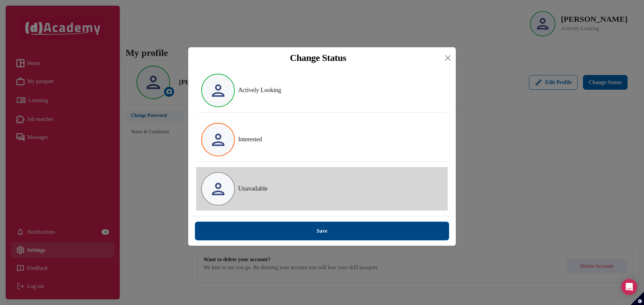 This screenshot has height=305, width=644. Describe the element at coordinates (318, 58) in the screenshot. I see `div: Change Status` at that location.